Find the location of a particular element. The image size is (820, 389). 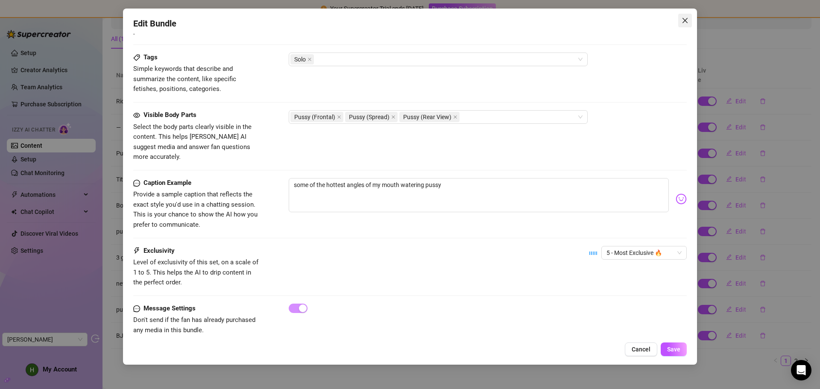

button: Close is located at coordinates (685, 21).